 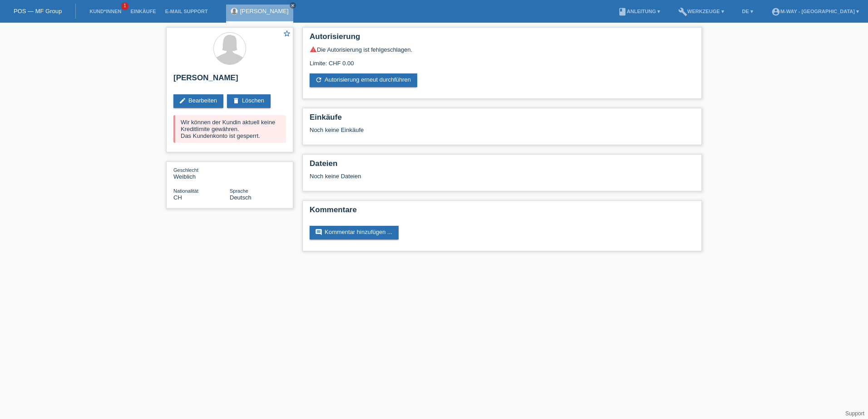 What do you see at coordinates (105, 11) in the screenshot?
I see `a: Kund*innen` at bounding box center [105, 11].